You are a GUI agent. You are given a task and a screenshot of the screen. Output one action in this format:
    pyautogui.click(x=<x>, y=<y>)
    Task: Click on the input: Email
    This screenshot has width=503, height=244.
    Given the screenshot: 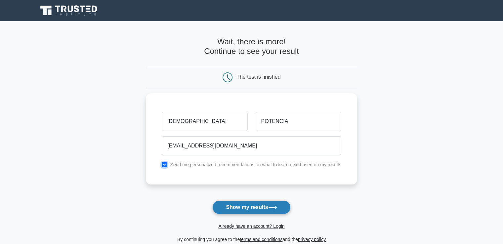 What is the action you would take?
    pyautogui.click(x=251, y=146)
    